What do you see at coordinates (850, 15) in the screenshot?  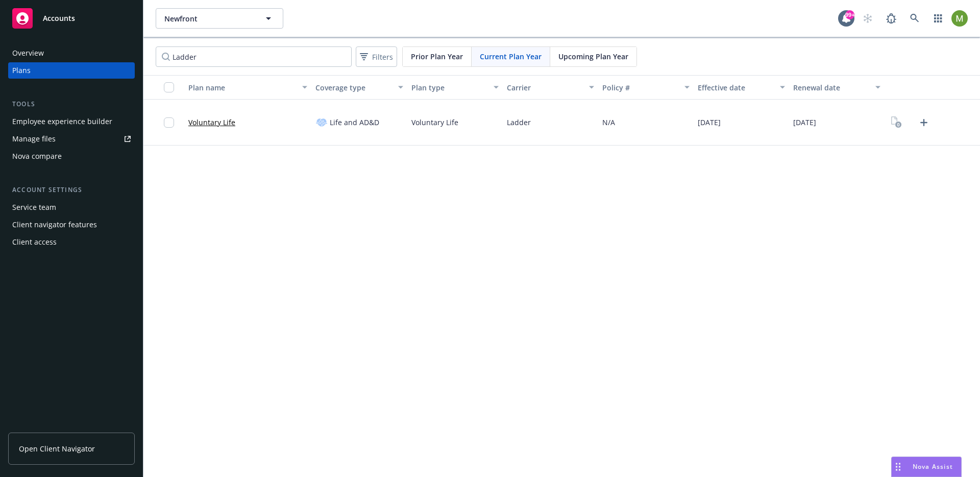 I see `div: 99+` at bounding box center [850, 15].